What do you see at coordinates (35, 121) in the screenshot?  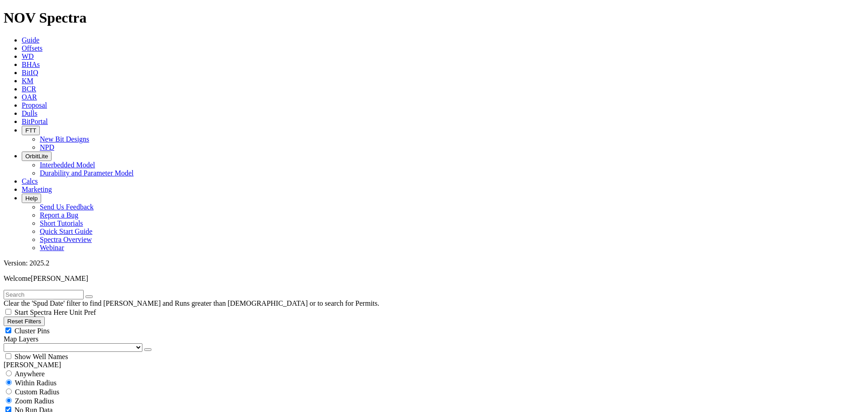 I see `a: BitPortal` at bounding box center [35, 121].